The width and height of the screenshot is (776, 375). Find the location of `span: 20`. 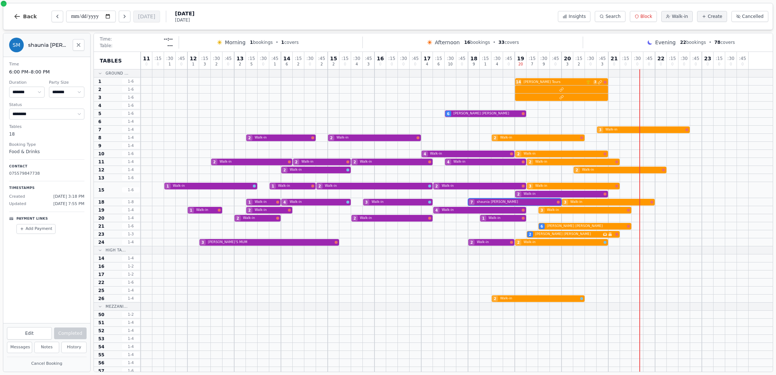

span: 20 is located at coordinates (521, 64).